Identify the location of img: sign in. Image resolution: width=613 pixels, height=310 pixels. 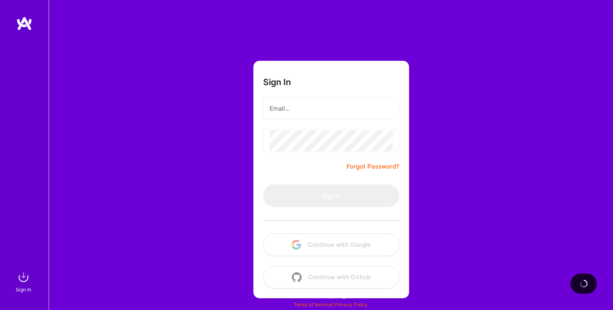
(24, 277).